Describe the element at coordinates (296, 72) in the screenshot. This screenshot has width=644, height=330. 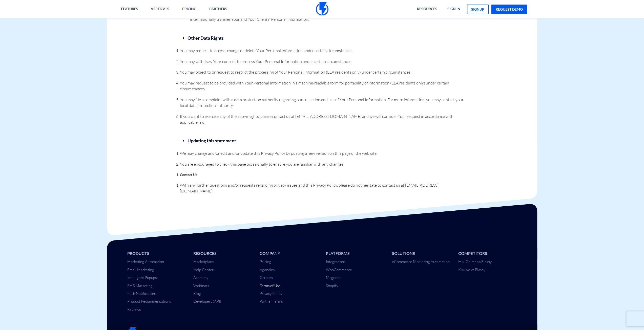
I see `span: You may object to or request to restrict the processing of Your Personal Information (EEA residen...` at that location.